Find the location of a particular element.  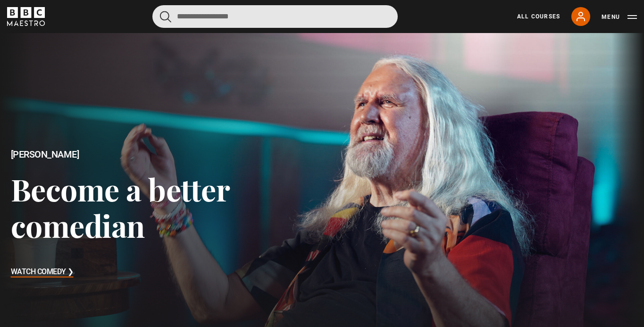

button: Toggle navigation is located at coordinates (619, 17).